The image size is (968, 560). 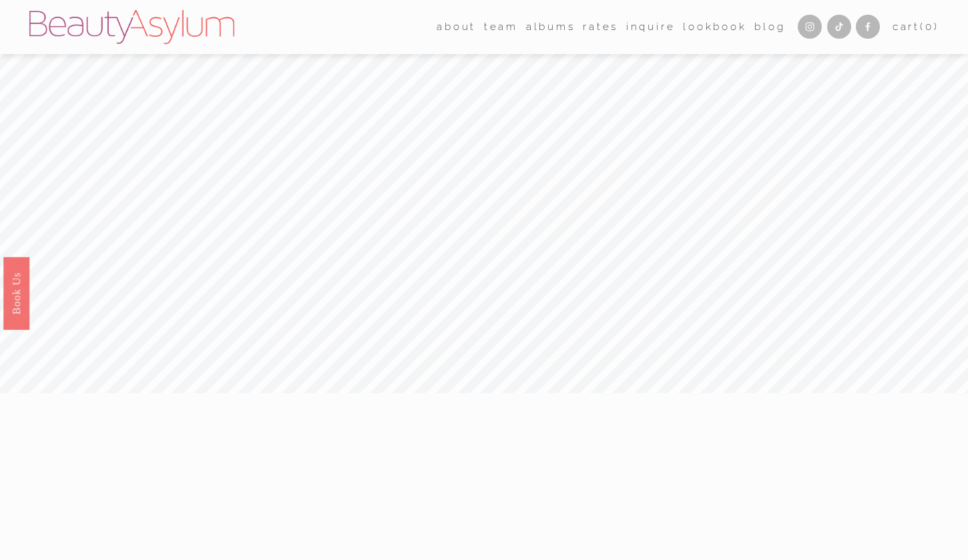 I want to click on a: Blog, so click(x=769, y=26).